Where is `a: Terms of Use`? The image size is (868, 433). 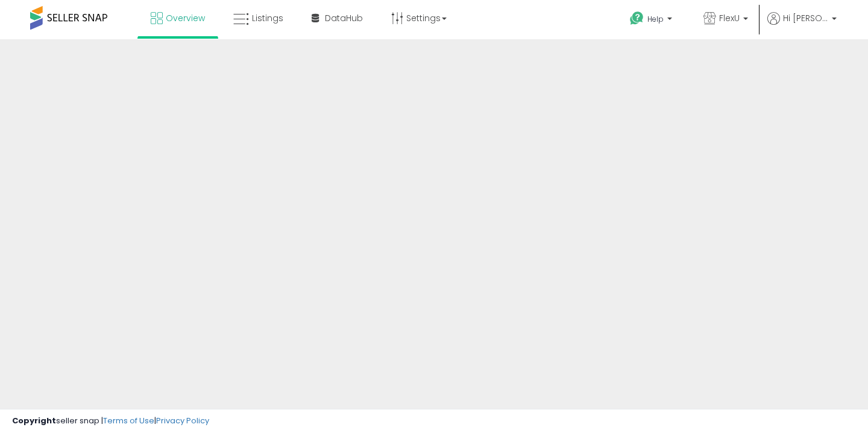
a: Terms of Use is located at coordinates (128, 420).